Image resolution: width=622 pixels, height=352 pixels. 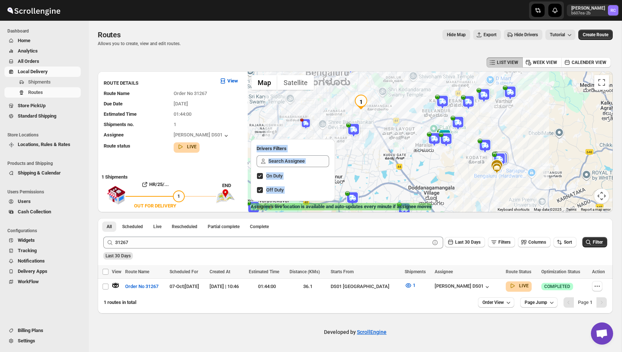 What do you see at coordinates (31, 261) in the screenshot?
I see `span: Notifications` at bounding box center [31, 261].